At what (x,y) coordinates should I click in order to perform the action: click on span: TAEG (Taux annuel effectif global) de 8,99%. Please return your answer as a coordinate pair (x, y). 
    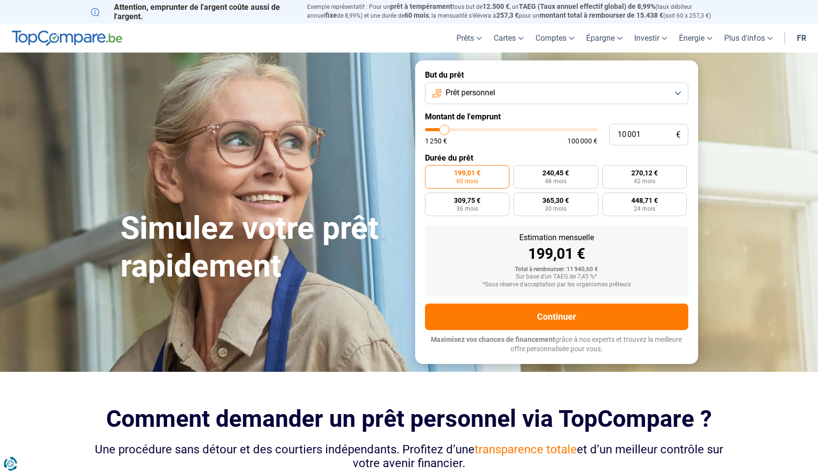
    Looking at the image, I should click on (587, 6).